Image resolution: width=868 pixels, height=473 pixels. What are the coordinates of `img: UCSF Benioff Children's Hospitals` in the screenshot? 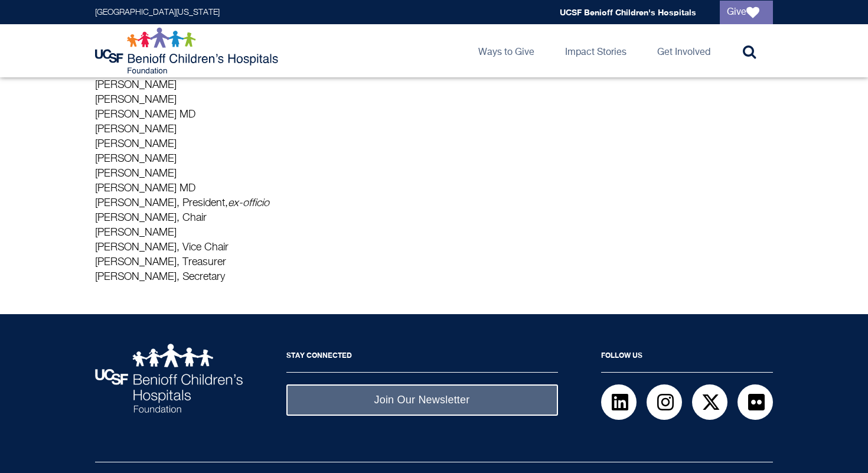 It's located at (169, 378).